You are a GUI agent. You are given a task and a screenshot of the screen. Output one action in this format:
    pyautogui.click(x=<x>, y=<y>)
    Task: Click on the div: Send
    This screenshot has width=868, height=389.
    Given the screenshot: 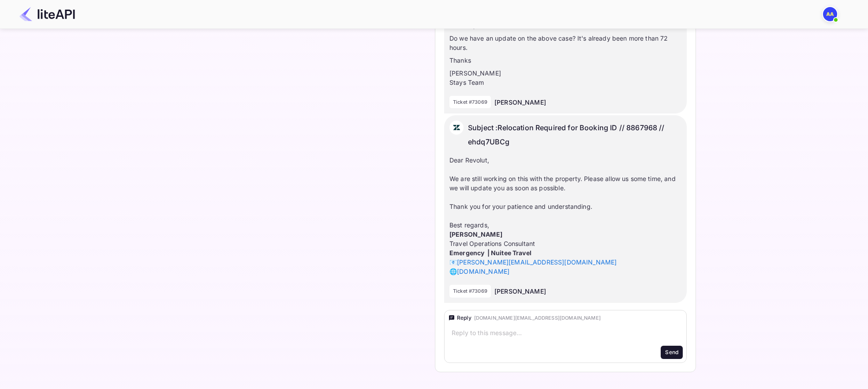 What is the action you would take?
    pyautogui.click(x=672, y=352)
    